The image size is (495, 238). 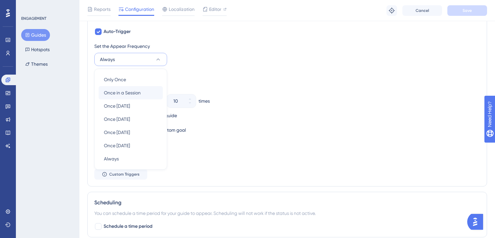 What do you see at coordinates (131, 93) in the screenshot?
I see `button: Once in a Session` at bounding box center [131, 93].